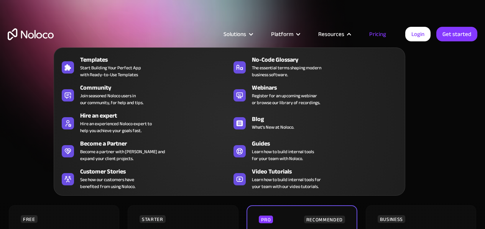  I want to click on span: See how our customers have benefited from using Noloco., so click(108, 183).